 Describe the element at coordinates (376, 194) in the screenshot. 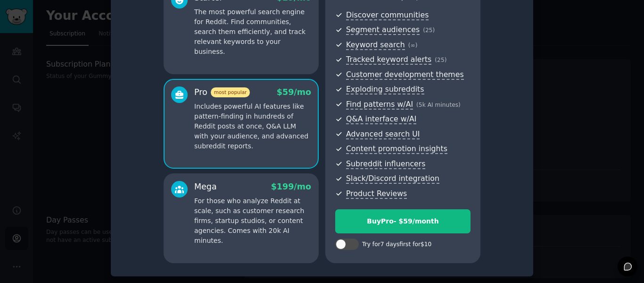

I see `span: Product Reviews` at that location.